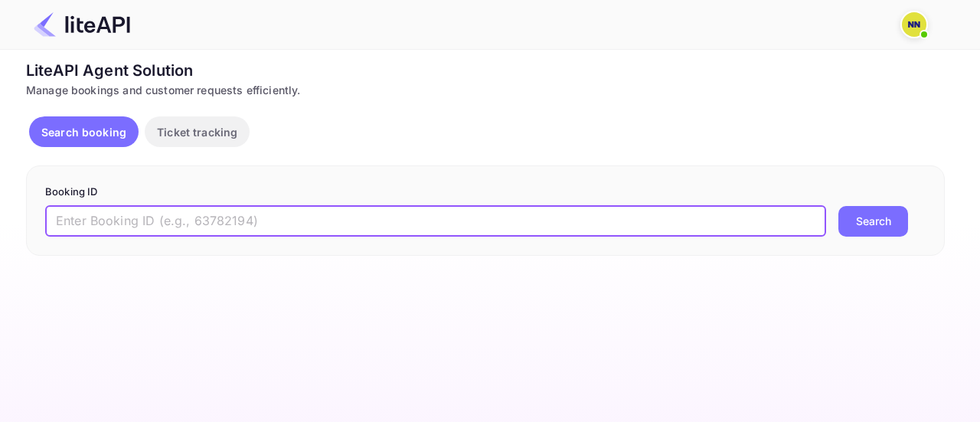  Describe the element at coordinates (435, 222) in the screenshot. I see `input: Enter Booking ID (e.g., 63782194)` at that location.